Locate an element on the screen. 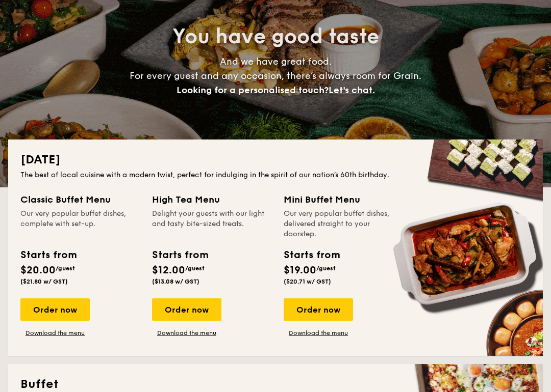 The image size is (551, 392). div: High Tea Menu is located at coordinates (212, 200).